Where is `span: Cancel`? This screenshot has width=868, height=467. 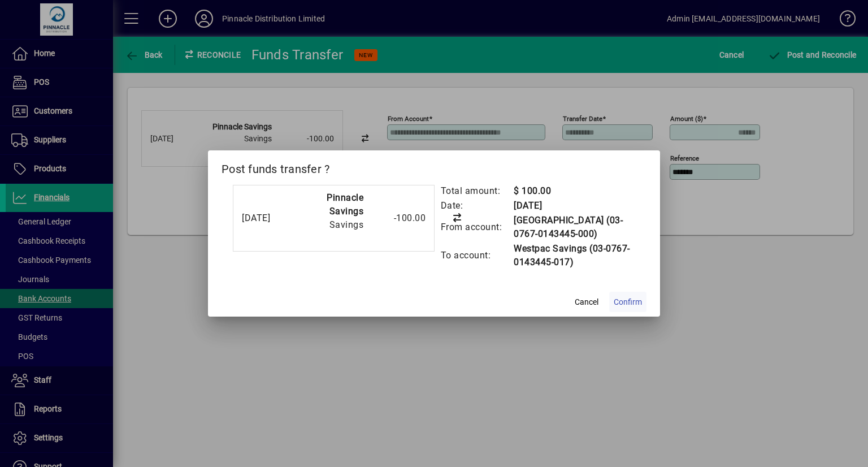
span: Cancel is located at coordinates (586, 301).